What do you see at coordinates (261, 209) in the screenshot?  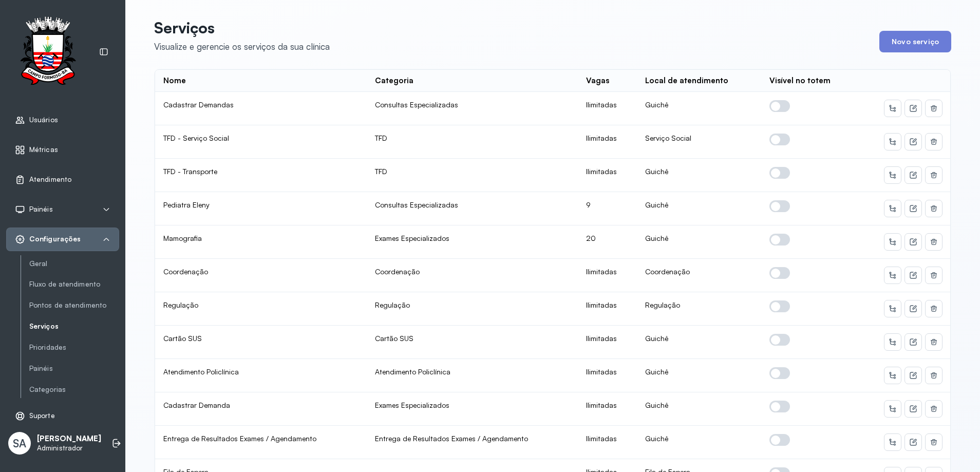 I see `td: Pediatra Eleny` at bounding box center [261, 209].